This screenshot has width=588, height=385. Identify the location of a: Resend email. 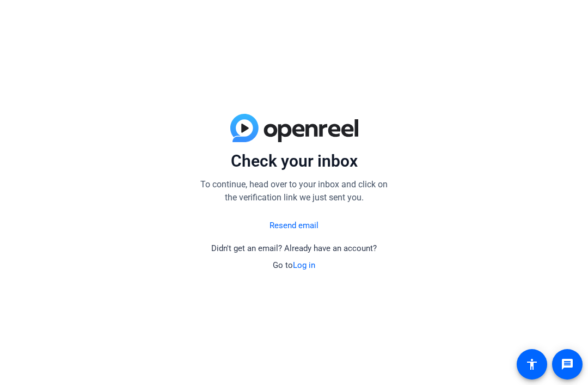
(294, 226).